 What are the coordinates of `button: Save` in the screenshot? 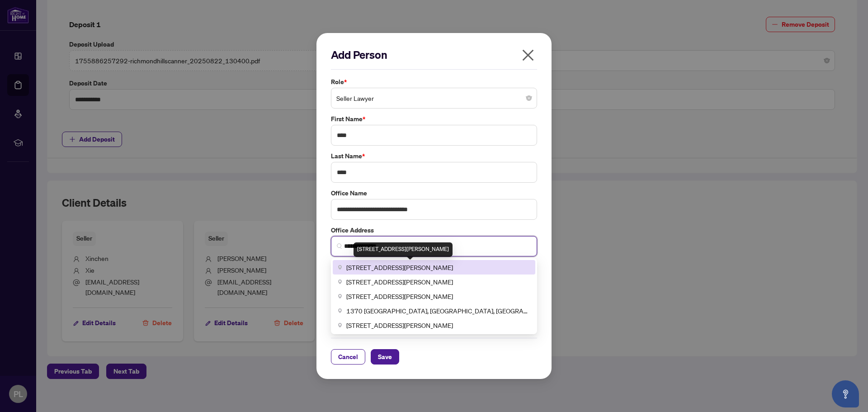 It's located at (385, 357).